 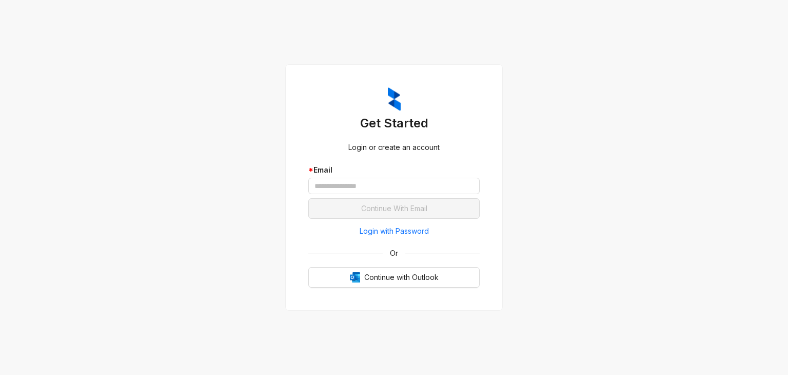 I want to click on div: Login or create an account, so click(x=394, y=147).